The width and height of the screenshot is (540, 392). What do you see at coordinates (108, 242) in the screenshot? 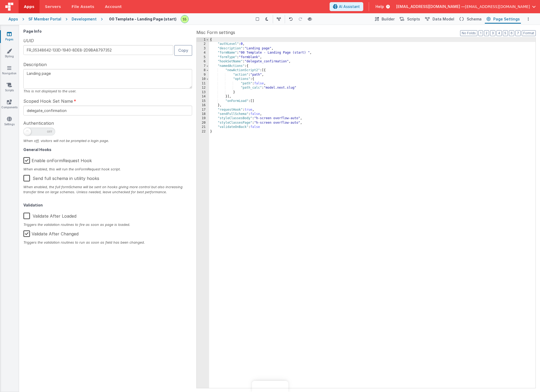
I see `div: Triggers the validation routines to run as soon as field has been changed.` at bounding box center [108, 242].